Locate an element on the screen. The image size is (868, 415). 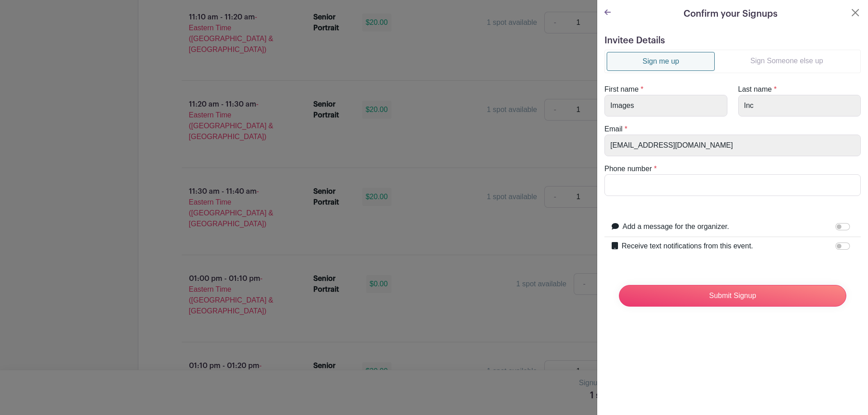
input: Submit Signup is located at coordinates (732, 296).